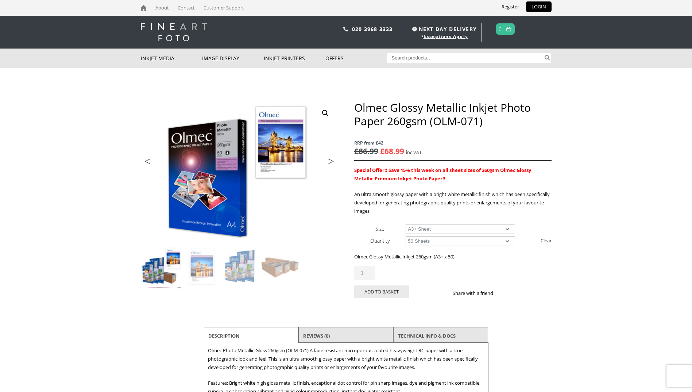  What do you see at coordinates (380, 228) in the screenshot?
I see `label: Size` at bounding box center [380, 228].